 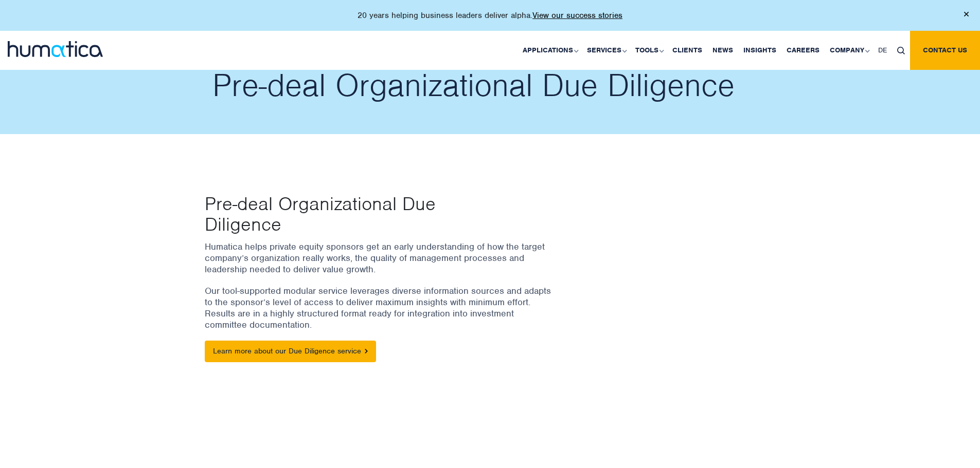 What do you see at coordinates (760, 50) in the screenshot?
I see `a: Insights` at bounding box center [760, 50].